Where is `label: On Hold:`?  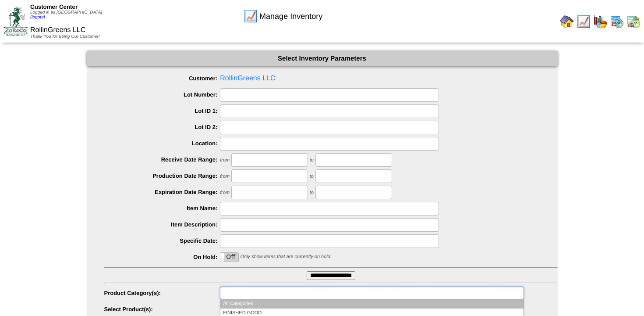
label: On Hold: is located at coordinates (162, 256).